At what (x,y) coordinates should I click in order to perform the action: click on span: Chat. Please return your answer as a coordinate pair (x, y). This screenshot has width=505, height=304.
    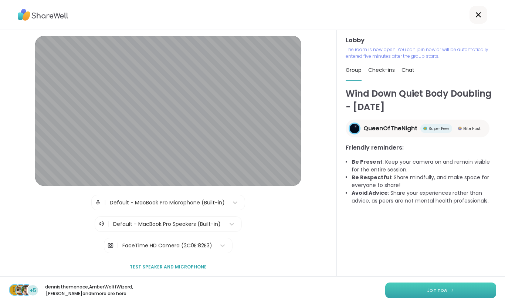
    Looking at the image, I should click on (408, 70).